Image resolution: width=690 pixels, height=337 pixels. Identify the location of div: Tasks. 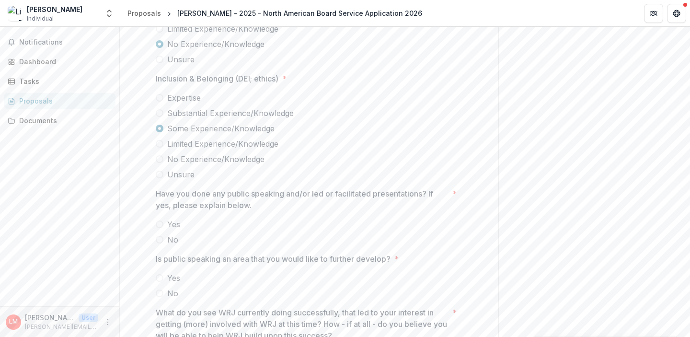
(63, 81).